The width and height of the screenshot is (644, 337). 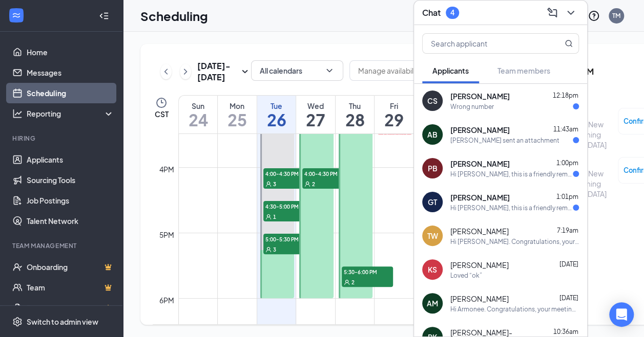 What do you see at coordinates (394, 106) in the screenshot?
I see `div: Fri` at bounding box center [394, 106].